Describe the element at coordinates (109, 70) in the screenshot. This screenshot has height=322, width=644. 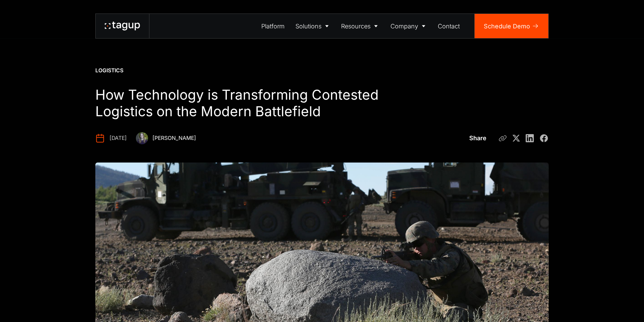
I see `div: Logistics` at that location.